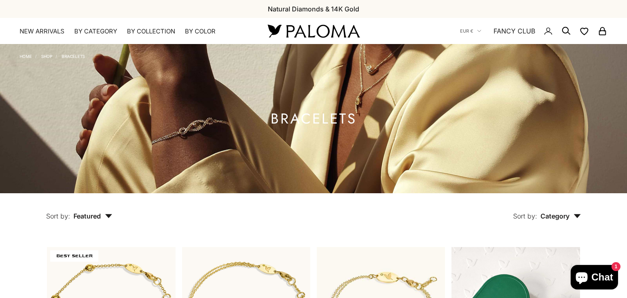 The width and height of the screenshot is (627, 298). I want to click on button: Sort by: Featured, so click(79, 211).